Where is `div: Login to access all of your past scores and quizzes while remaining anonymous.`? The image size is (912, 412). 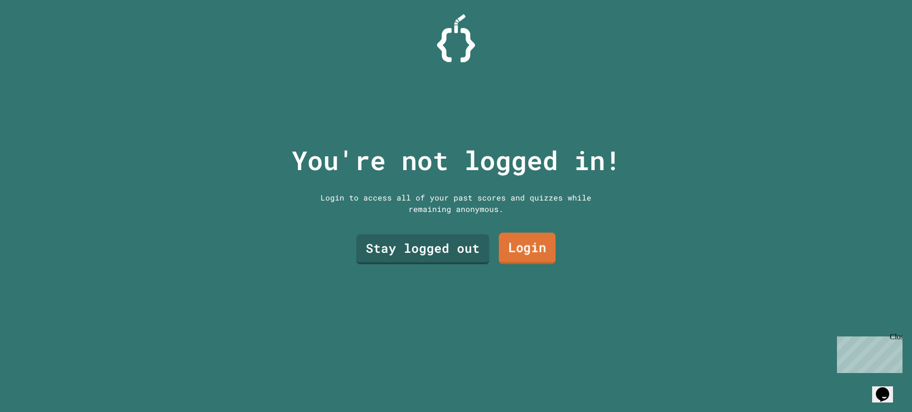
div: Login to access all of your past scores and quizzes while remaining anonymous. is located at coordinates (456, 203).